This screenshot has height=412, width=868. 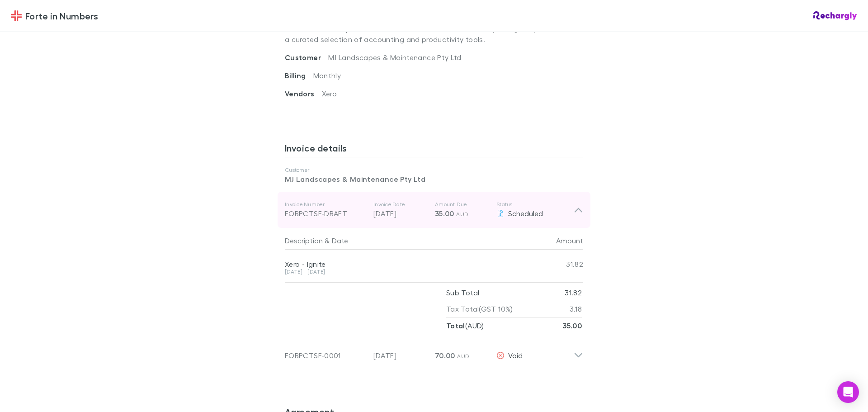 What do you see at coordinates (340, 241) in the screenshot?
I see `button: Date` at bounding box center [340, 241].